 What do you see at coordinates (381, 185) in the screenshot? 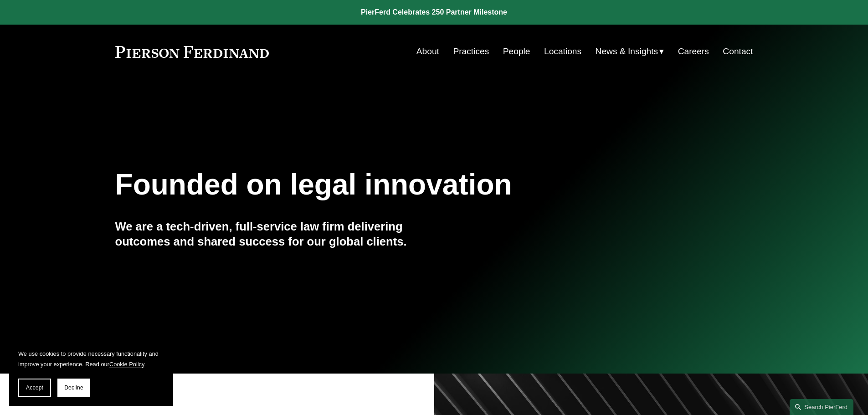
I see `h1: Founded on legal innovation` at bounding box center [381, 185].